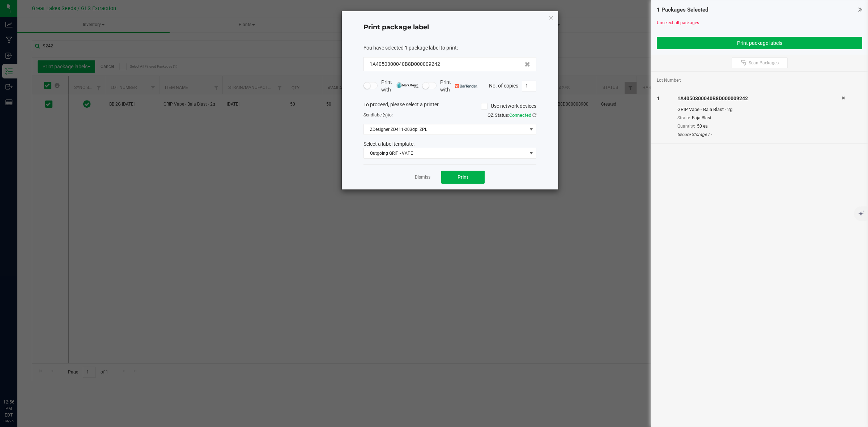 Image resolution: width=868 pixels, height=427 pixels. Describe the element at coordinates (759, 134) in the screenshot. I see `div: Secure Storage / -` at that location.